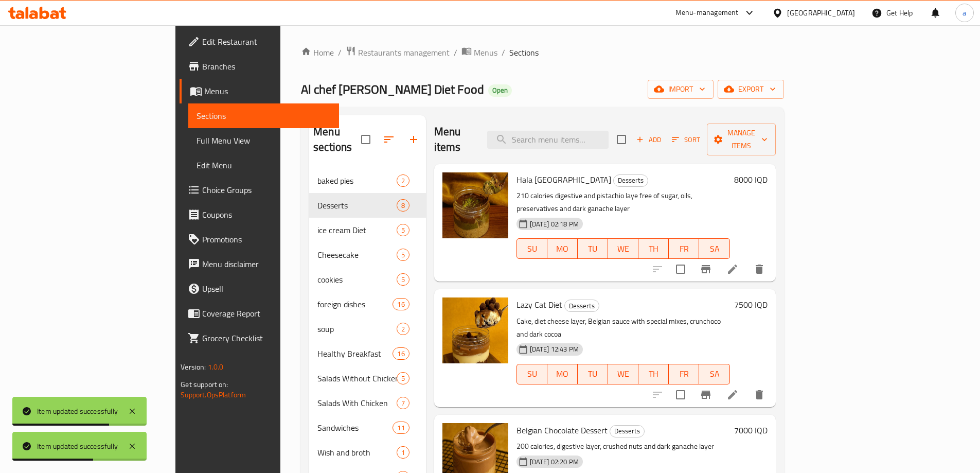 The height and width of the screenshot is (473, 980). What do you see at coordinates (653, 248) in the screenshot?
I see `button: TH` at bounding box center [653, 248].